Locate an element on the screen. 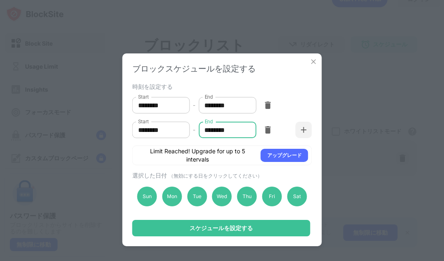 The image size is (444, 261). div: Wed is located at coordinates (222, 196).